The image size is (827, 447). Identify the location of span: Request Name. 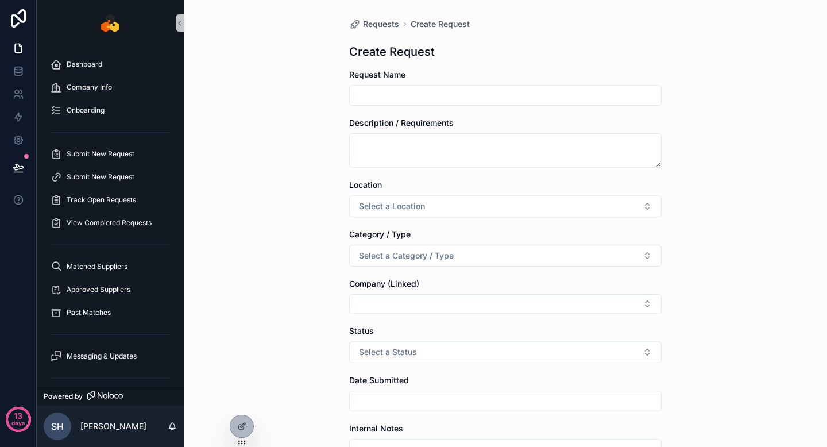
(377, 74).